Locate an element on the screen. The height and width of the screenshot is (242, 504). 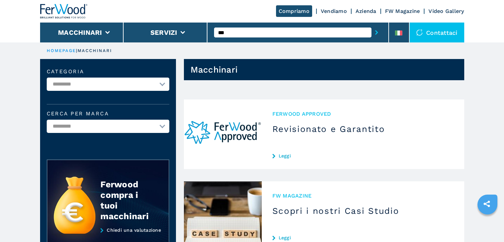
img: Revisionato e Garantito is located at coordinates (223, 134).